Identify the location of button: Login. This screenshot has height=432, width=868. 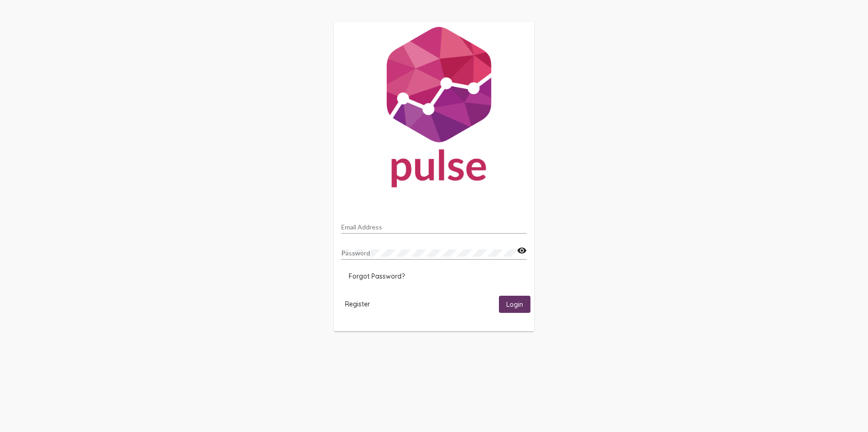
(515, 304).